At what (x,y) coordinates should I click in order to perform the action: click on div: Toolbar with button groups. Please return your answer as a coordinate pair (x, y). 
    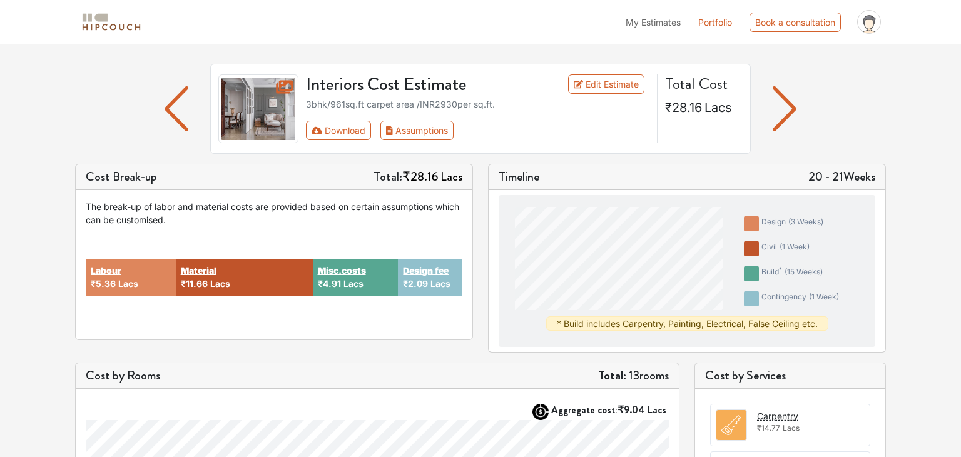
    Looking at the image, I should click on (478, 130).